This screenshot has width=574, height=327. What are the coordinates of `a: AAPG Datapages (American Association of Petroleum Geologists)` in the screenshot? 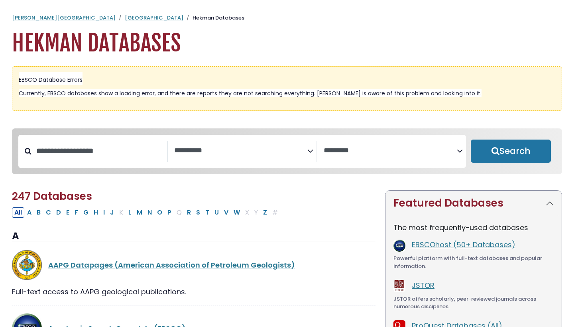 It's located at (171, 265).